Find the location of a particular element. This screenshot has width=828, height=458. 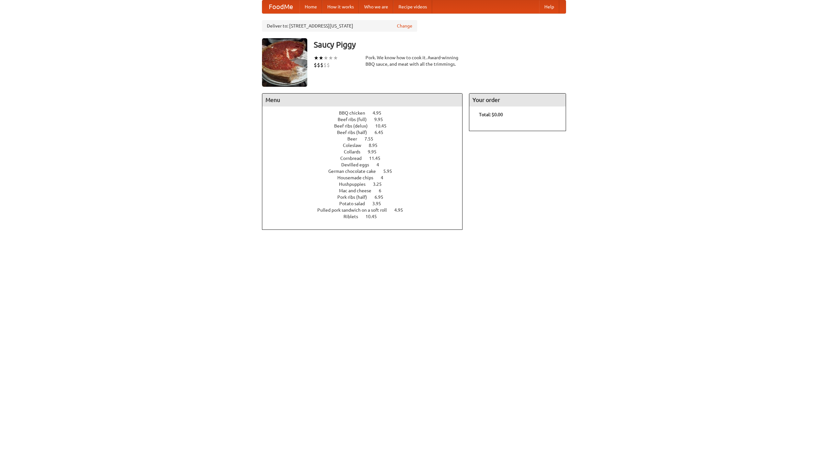

a: Coleslaw 8.95 is located at coordinates (366, 145).